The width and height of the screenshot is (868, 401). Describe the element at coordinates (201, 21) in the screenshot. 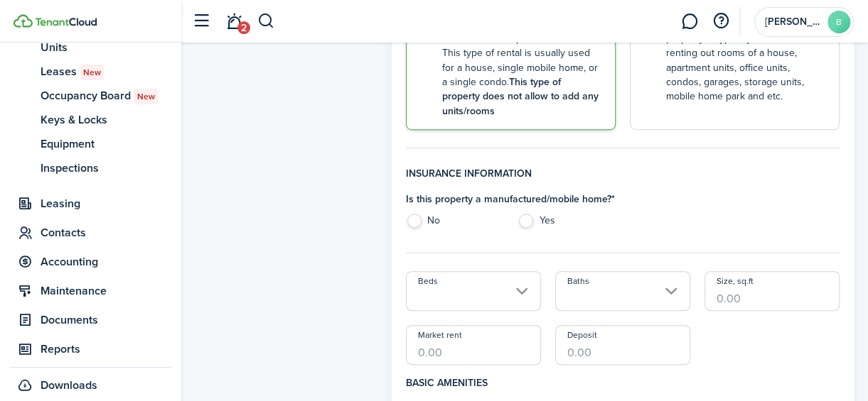

I see `button: Open sidebar` at that location.